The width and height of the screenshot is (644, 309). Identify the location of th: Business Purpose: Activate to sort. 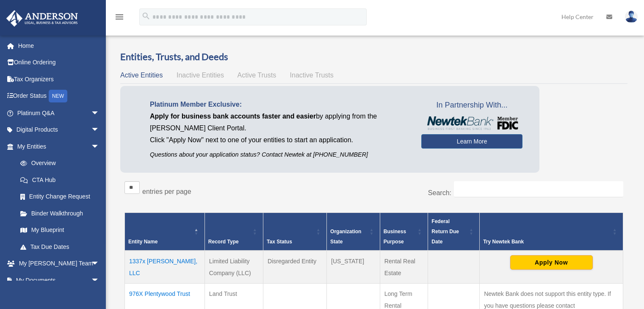
(404, 232).